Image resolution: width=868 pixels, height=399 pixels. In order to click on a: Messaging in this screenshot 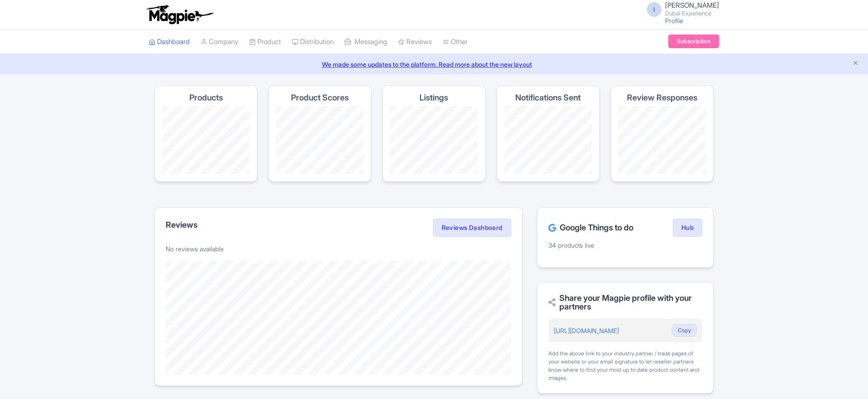, I will do `click(366, 42)`.